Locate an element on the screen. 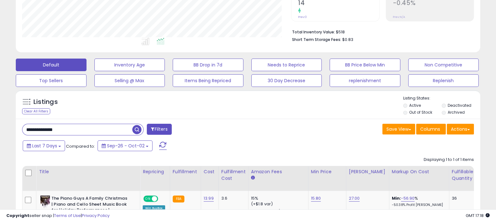 The image size is (496, 222). small: Amazon Fees. is located at coordinates (253, 178).